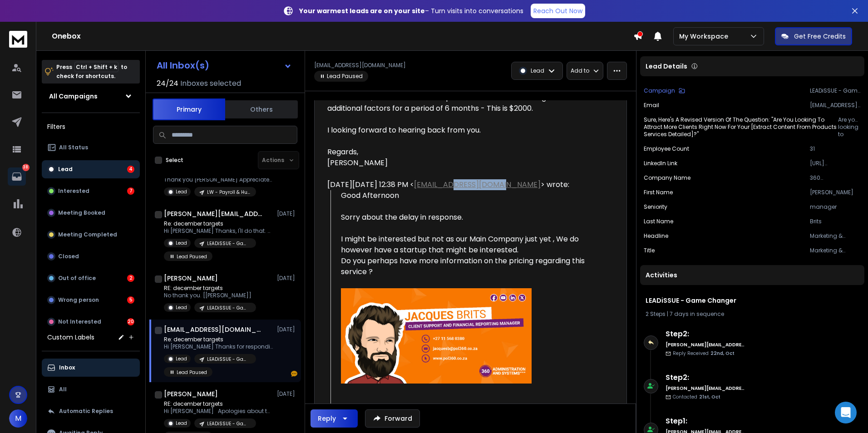 The height and width of the screenshot is (433, 868). Describe the element at coordinates (174, 160) in the screenshot. I see `label: Select` at that location.